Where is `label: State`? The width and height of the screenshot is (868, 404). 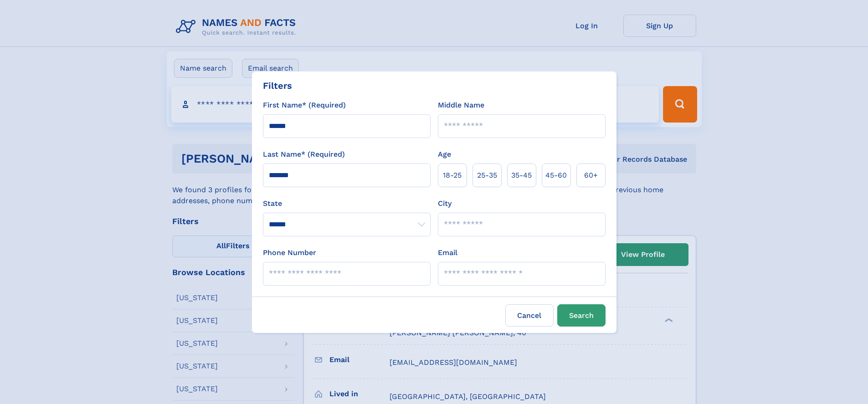
label: State is located at coordinates (347, 203).